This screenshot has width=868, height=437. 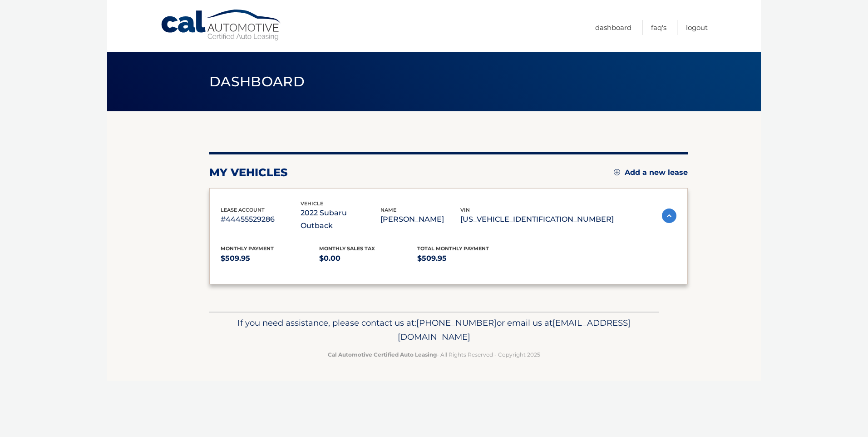 I want to click on a: Dashboard, so click(x=614, y=27).